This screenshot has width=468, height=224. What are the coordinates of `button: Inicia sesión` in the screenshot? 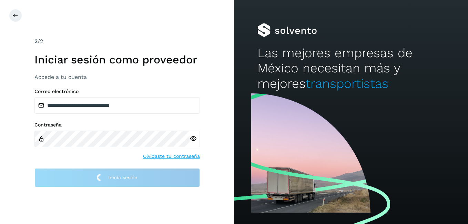 It's located at (117, 178).